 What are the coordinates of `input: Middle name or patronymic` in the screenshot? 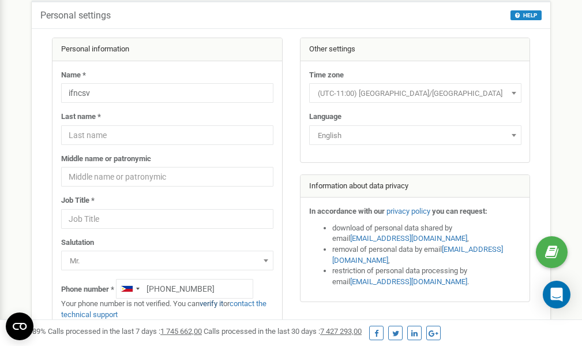 It's located at (167, 177).